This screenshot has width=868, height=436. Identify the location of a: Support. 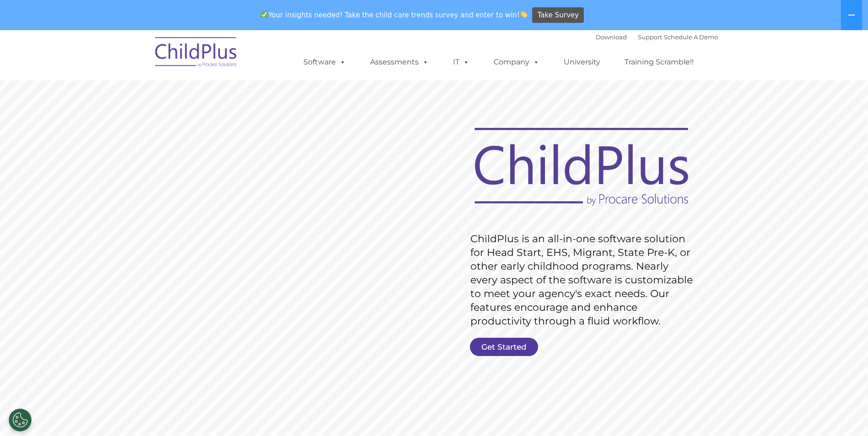
(650, 37).